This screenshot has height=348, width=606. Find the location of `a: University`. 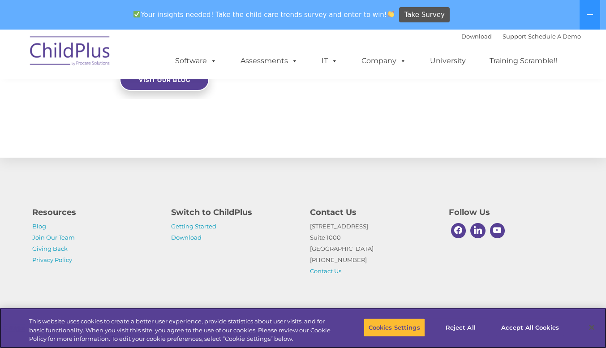

a: University is located at coordinates (448, 61).